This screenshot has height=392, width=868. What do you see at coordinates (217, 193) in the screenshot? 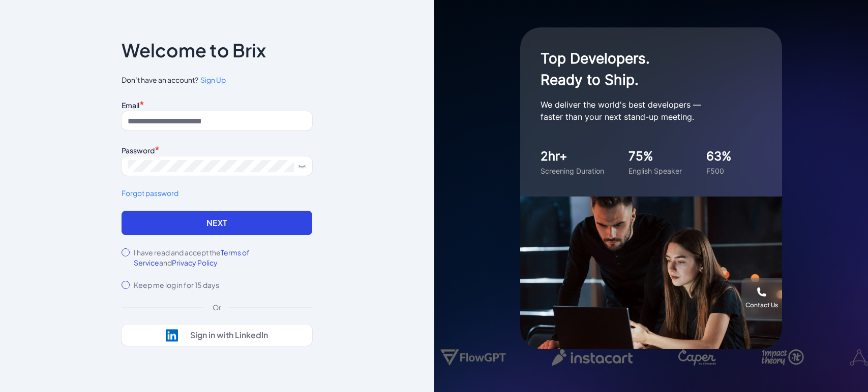
I see `a: Forgot password` at bounding box center [217, 193].